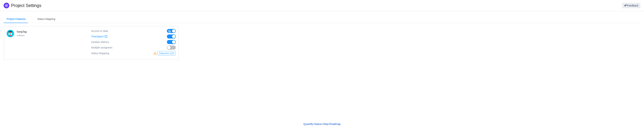 Image resolution: width=644 pixels, height=129 pixels. I want to click on i: icon: warning, so click(155, 53).